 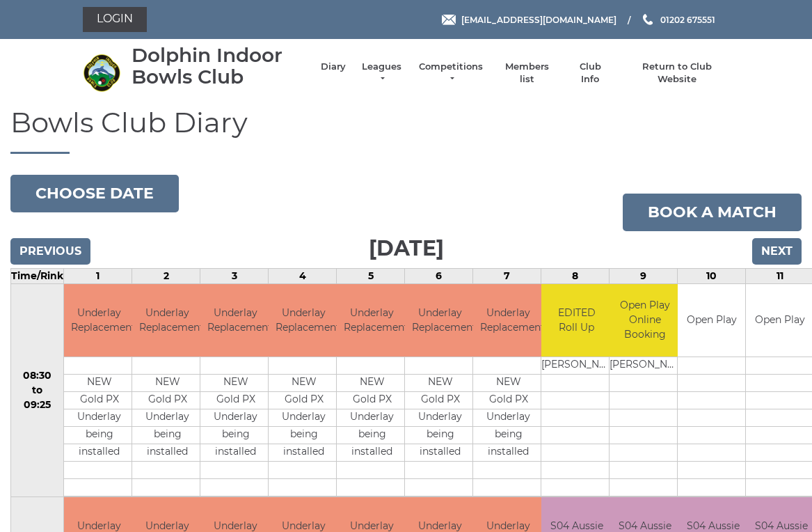 I want to click on img: Phone us, so click(x=647, y=20).